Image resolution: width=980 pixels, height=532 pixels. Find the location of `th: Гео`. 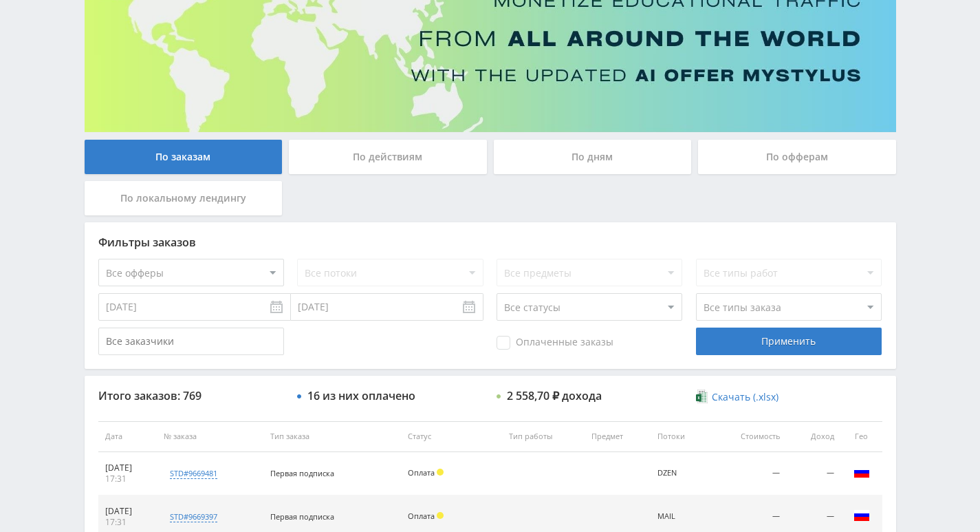

th: Гео is located at coordinates (862, 436).